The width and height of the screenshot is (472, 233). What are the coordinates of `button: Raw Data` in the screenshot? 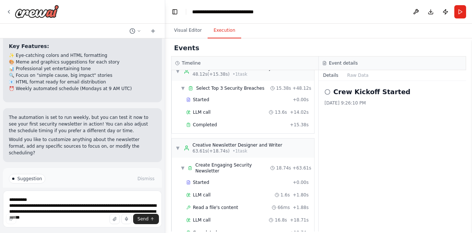 It's located at (358, 75).